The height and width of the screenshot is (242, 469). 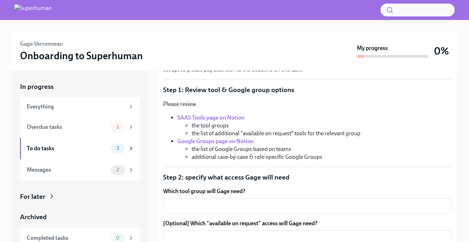 What do you see at coordinates (80, 217) in the screenshot?
I see `div: Archived` at bounding box center [80, 217].